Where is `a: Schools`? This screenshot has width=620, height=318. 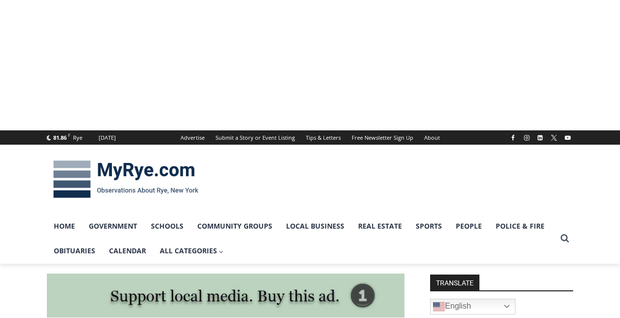 a: Schools is located at coordinates (167, 226).